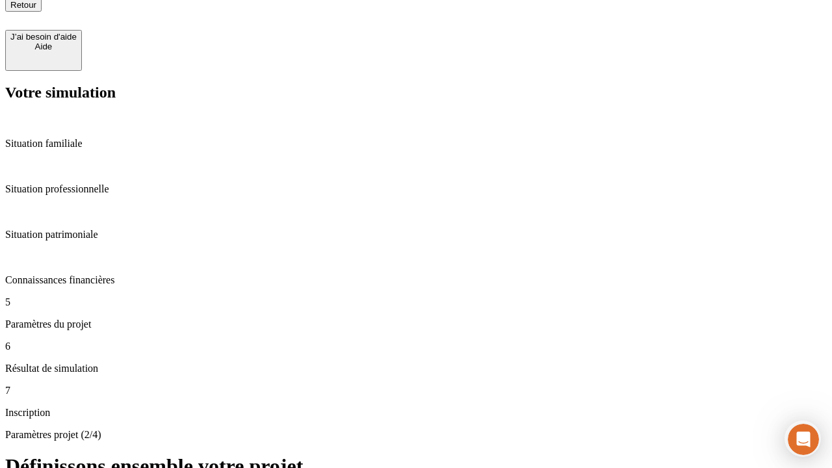  Describe the element at coordinates (416, 302) in the screenshot. I see `p: 5` at that location.